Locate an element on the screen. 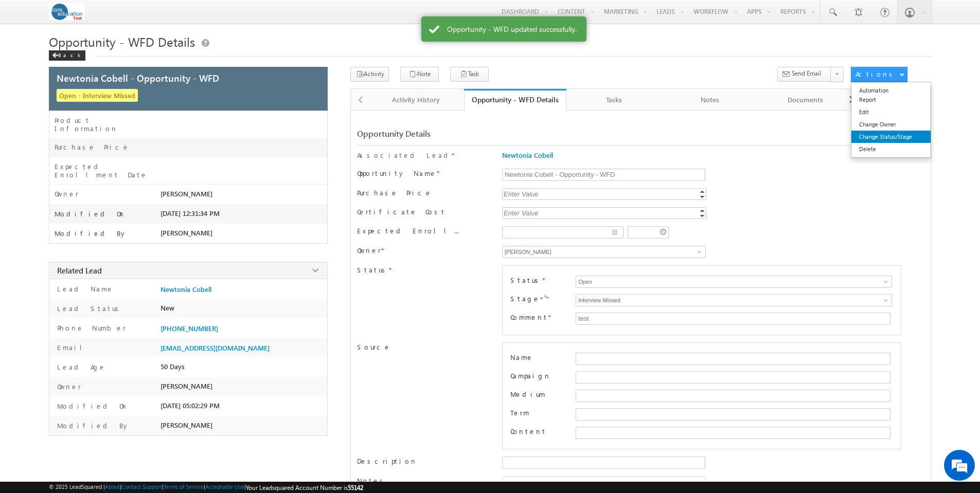  label: Lead Status is located at coordinates (89, 308).